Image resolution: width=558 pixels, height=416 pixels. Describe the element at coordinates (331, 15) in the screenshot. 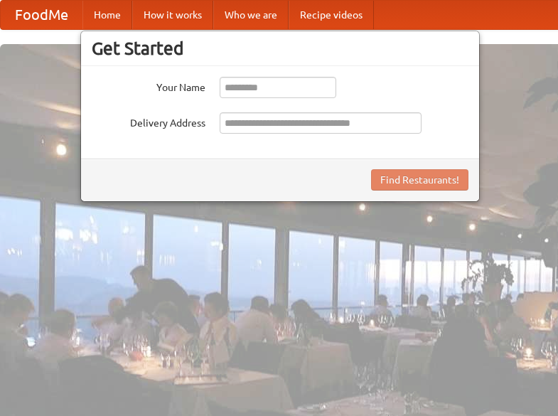

I see `a: Recipe videos` at that location.